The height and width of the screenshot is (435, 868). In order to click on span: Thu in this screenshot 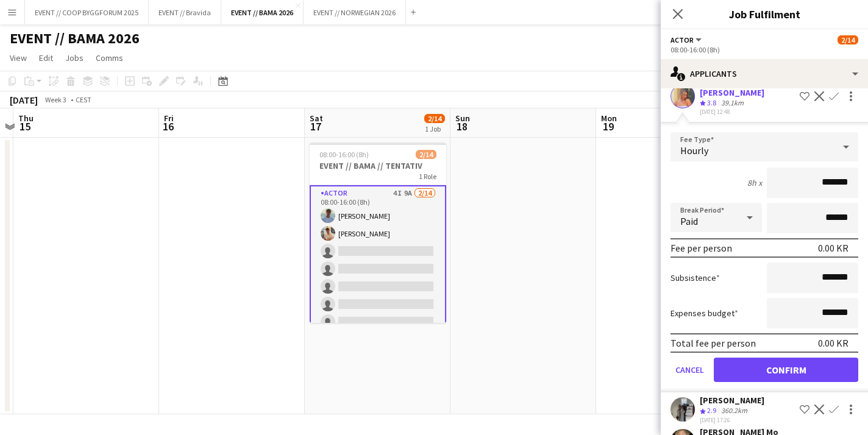, I will do `click(26, 118)`.